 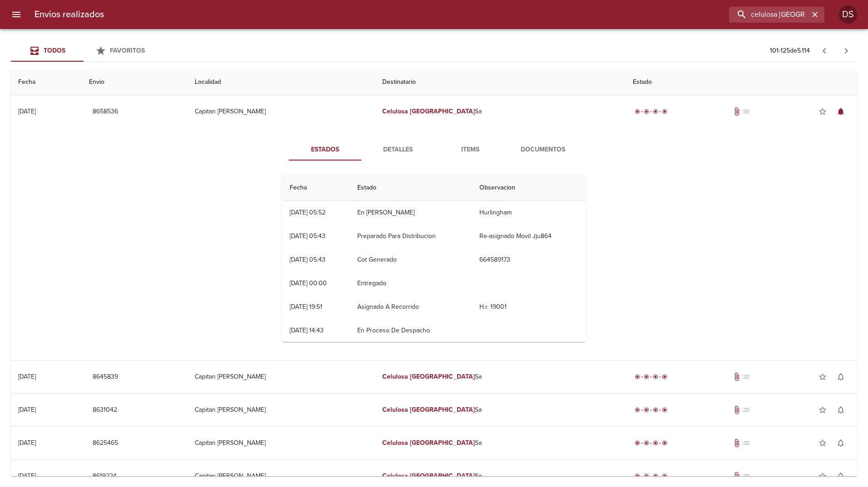 What do you see at coordinates (529, 260) in the screenshot?
I see `td: 664589173` at bounding box center [529, 260].